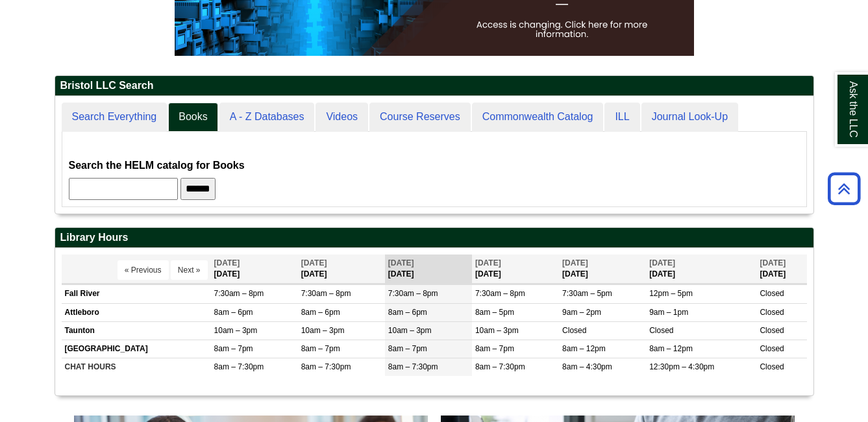 The height and width of the screenshot is (422, 868). Describe the element at coordinates (136, 367) in the screenshot. I see `td: CHAT HOURS` at that location.